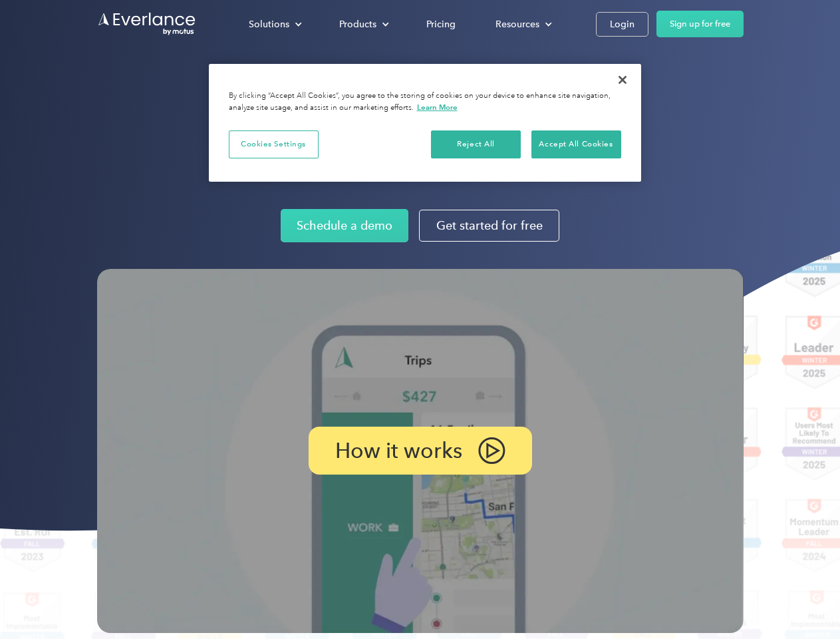 The height and width of the screenshot is (639, 840). Describe the element at coordinates (441, 24) in the screenshot. I see `a: Pricing` at that location.